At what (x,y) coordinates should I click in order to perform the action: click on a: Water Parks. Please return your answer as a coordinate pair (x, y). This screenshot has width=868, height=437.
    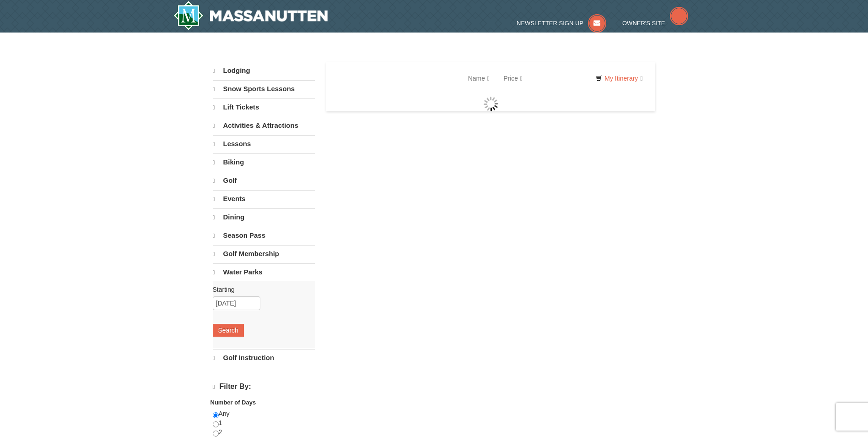
    Looking at the image, I should click on (264, 272).